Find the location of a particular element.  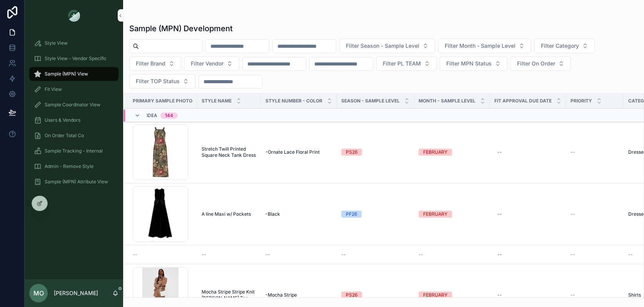

a: -Mocha Stripe is located at coordinates (299, 295).